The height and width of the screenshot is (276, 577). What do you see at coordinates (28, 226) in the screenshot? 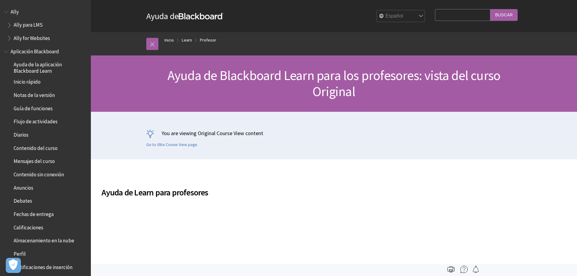
I see `span: Calificaciones` at bounding box center [28, 226].